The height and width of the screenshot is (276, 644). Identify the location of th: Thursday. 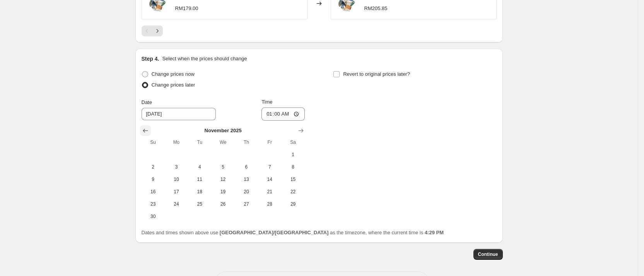
(246, 142).